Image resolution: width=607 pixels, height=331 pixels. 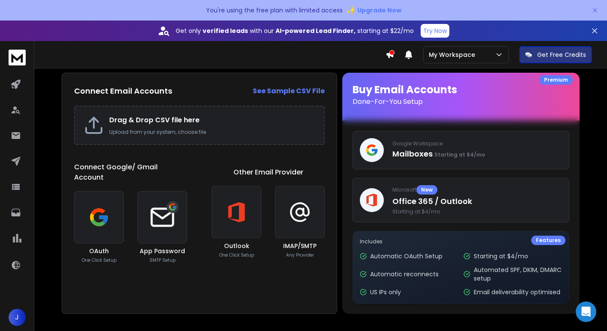 I want to click on div: New, so click(x=426, y=190).